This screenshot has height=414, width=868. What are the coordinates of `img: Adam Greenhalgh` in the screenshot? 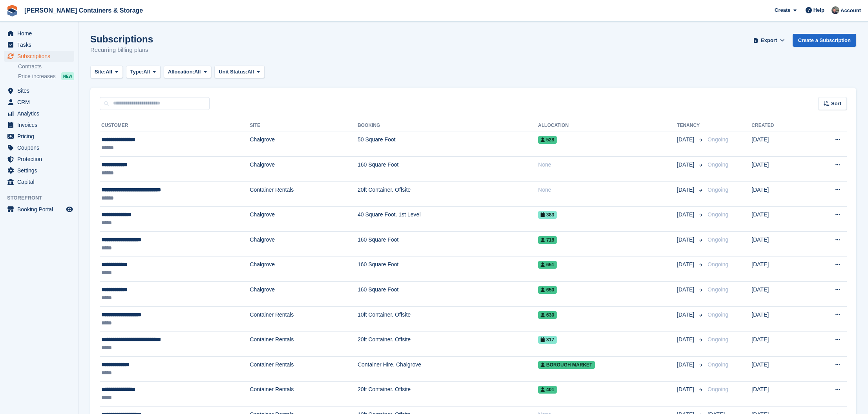 It's located at (835, 11).